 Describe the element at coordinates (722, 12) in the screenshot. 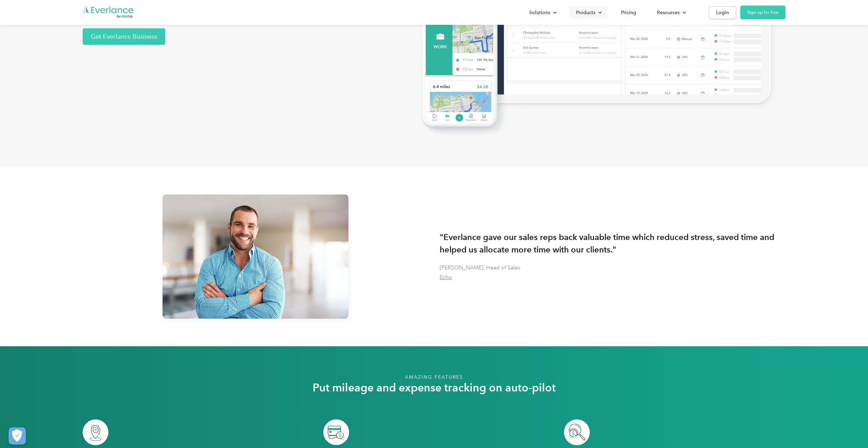

I see `div: Login` at that location.